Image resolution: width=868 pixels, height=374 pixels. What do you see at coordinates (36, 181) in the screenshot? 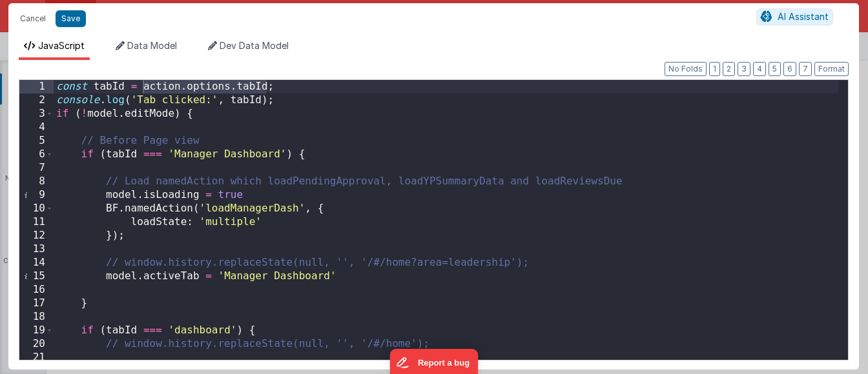
I see `div: 8` at bounding box center [36, 181].